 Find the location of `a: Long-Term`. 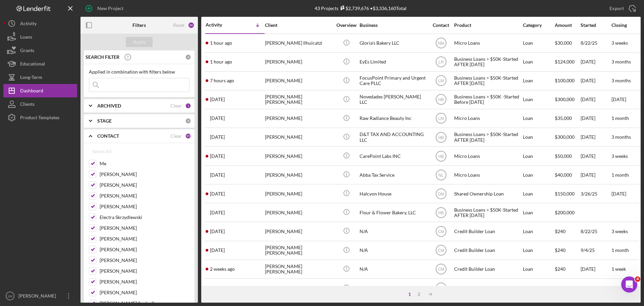

a: Long-Term is located at coordinates (40, 77).